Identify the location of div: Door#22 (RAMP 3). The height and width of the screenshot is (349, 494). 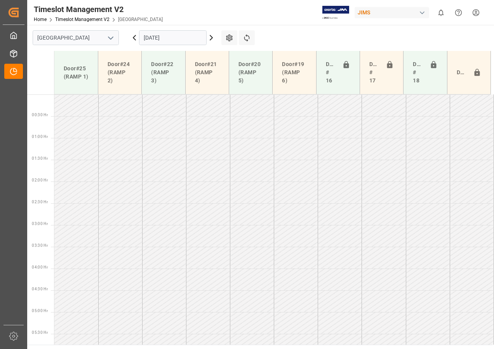
(163, 72).